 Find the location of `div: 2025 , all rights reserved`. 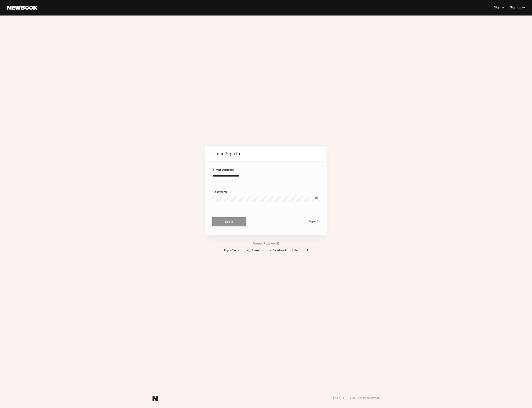

div: 2025 , all rights reserved is located at coordinates (356, 399).